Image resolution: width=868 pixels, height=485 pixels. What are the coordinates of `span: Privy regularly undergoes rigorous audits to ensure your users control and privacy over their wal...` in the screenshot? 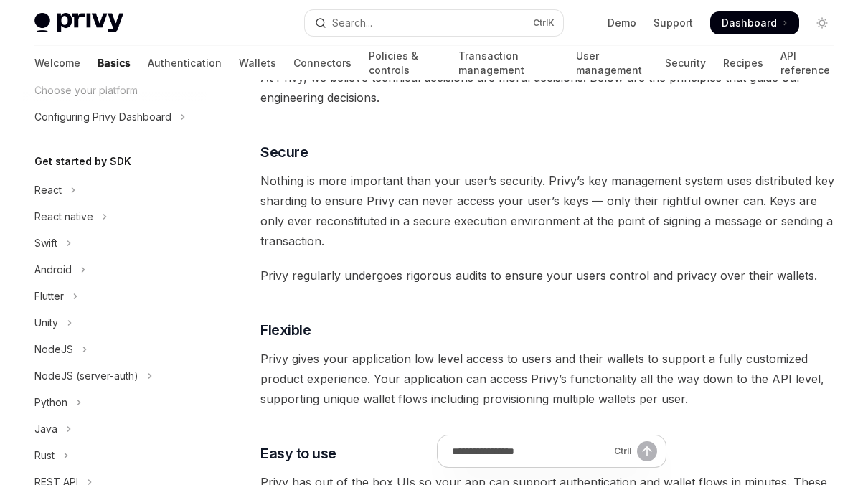 It's located at (550, 275).